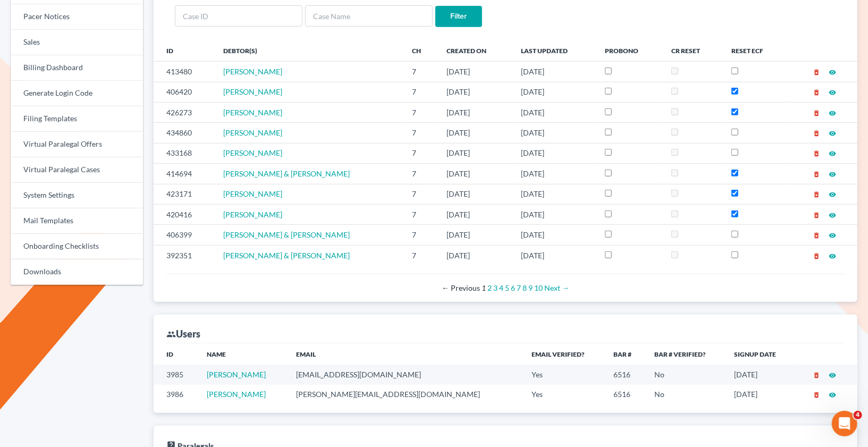  I want to click on em: Page 1, so click(484, 288).